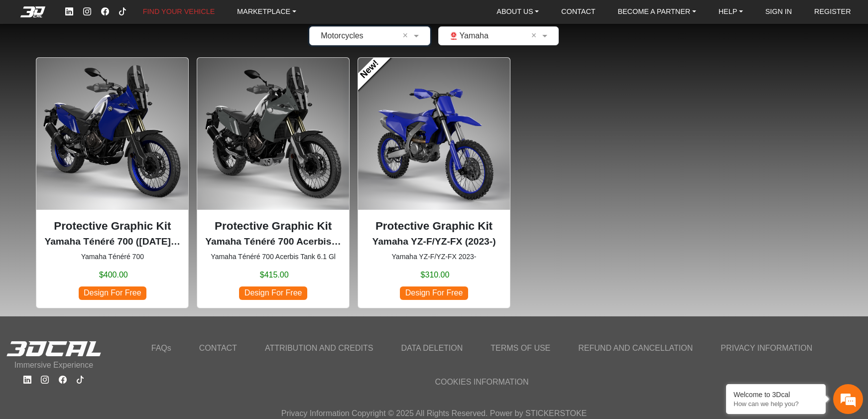 Image resolution: width=868 pixels, height=419 pixels. I want to click on p: Yamaha Ténéré 700 Acerbis Tank 6.1 Gl (2019-2024), so click(273, 242).